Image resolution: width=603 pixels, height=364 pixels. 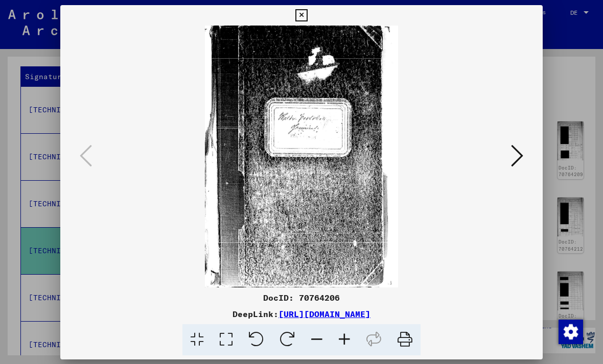 I want to click on div: Zustimmung ändern, so click(x=570, y=331).